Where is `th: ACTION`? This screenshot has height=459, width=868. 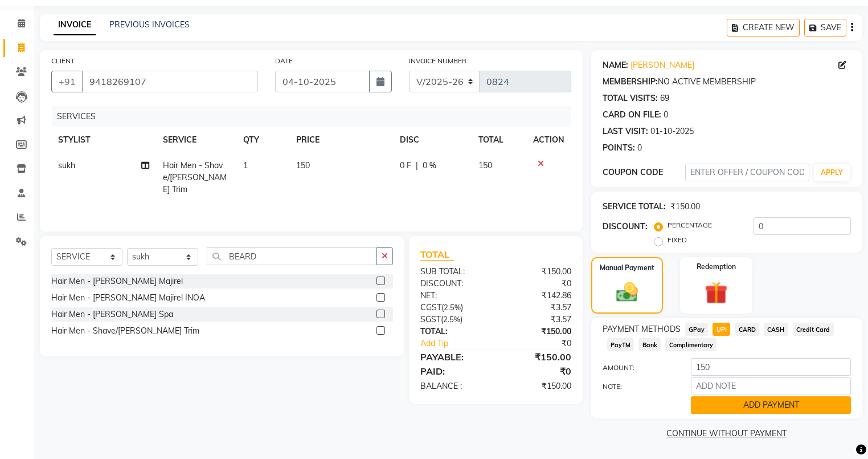
th: ACTION is located at coordinates (548, 139).